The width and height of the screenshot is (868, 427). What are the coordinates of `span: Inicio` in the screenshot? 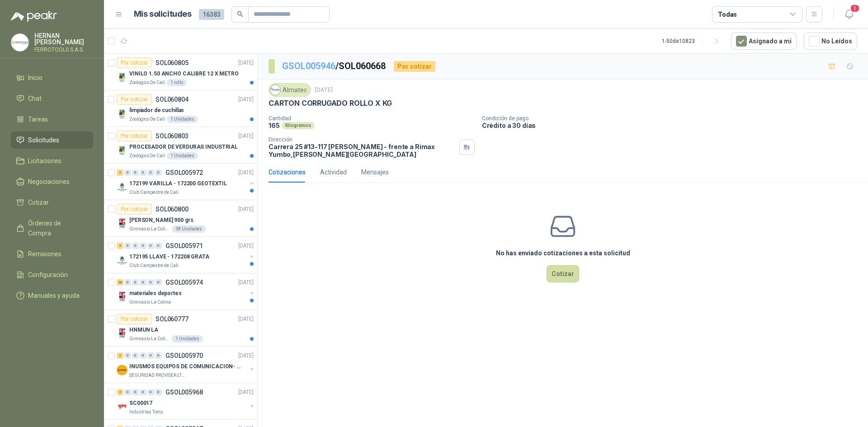 It's located at (35, 78).